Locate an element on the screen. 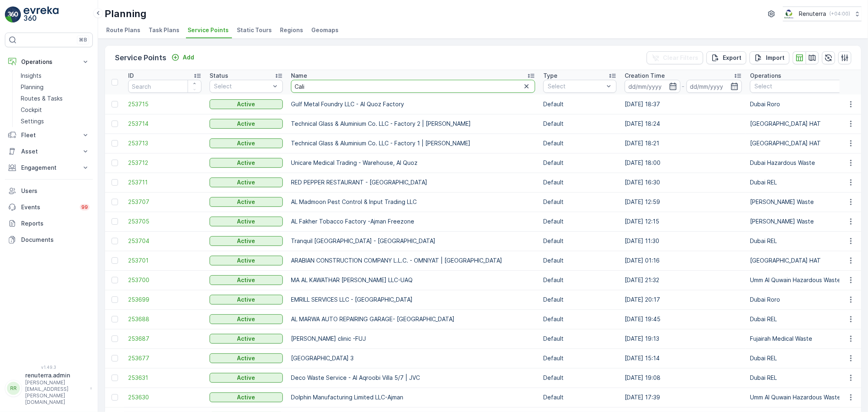  td: AL Fakher Tobacco Factory -Ajman Freezone is located at coordinates (413, 221).